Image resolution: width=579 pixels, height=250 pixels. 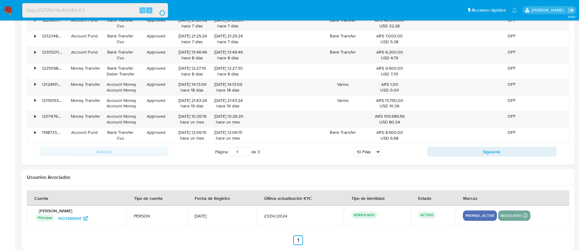 What do you see at coordinates (298, 177) in the screenshot?
I see `h2: Usuarios Asociados` at bounding box center [298, 177].